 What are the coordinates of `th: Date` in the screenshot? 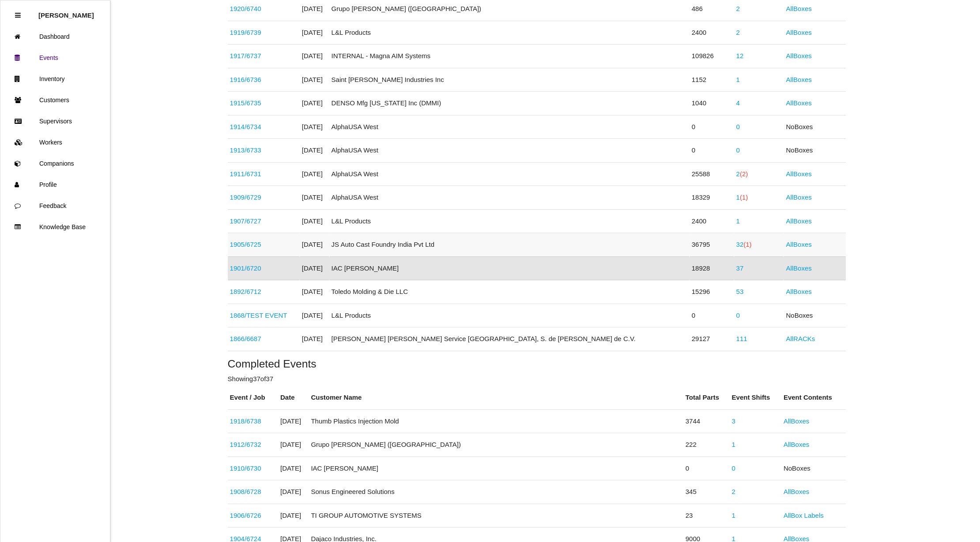 It's located at (293, 397).